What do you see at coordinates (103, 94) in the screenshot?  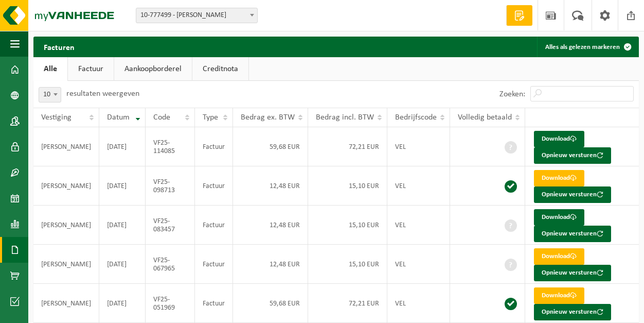 I see `label: resultaten weergeven` at bounding box center [103, 94].